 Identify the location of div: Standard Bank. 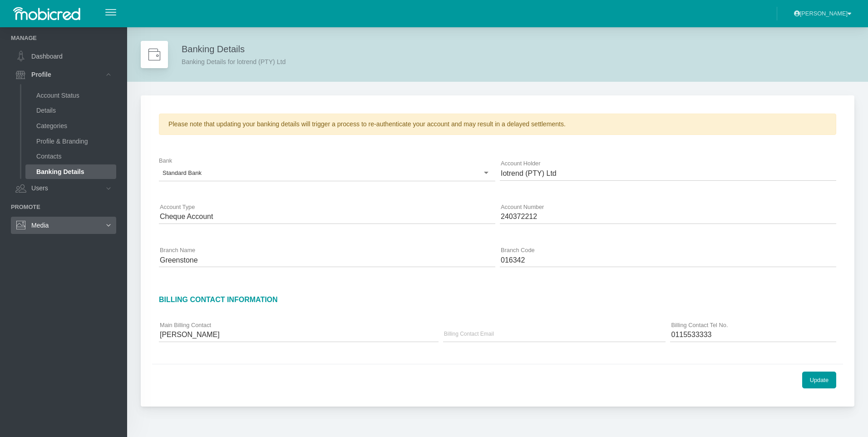
(182, 173).